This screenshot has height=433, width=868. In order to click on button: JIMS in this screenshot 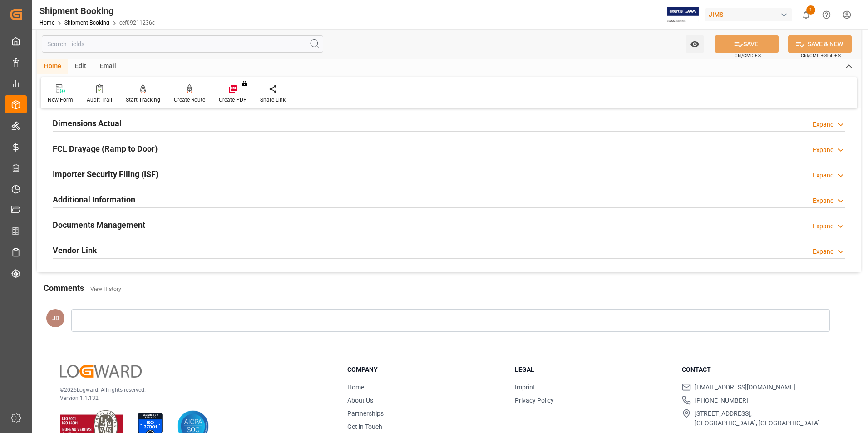, I will do `click(750, 15)`.